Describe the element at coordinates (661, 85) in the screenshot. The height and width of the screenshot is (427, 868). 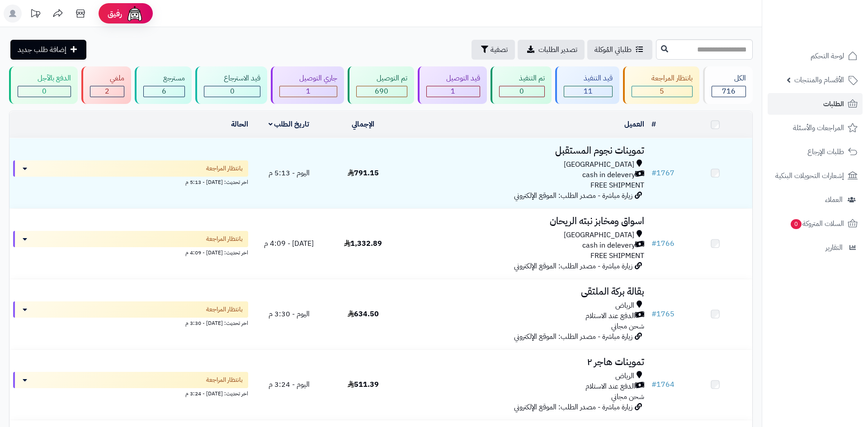
I see `a: بانتظار المراجعة 5` at that location.